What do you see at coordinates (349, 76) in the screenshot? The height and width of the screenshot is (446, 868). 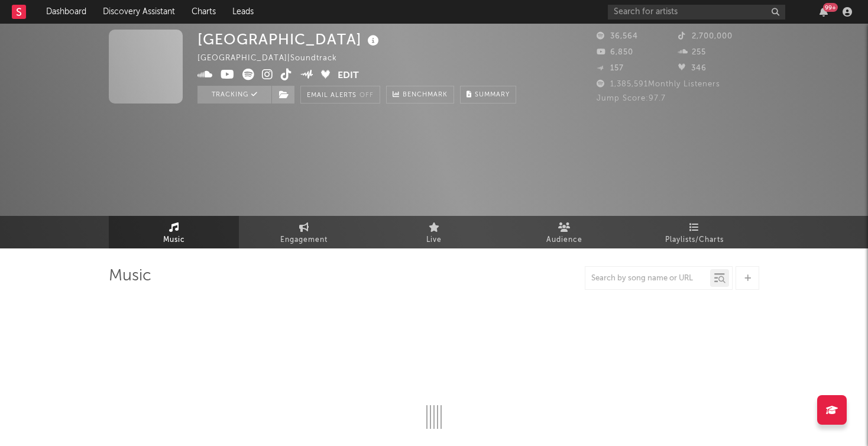 I see `button: Edit` at bounding box center [349, 76].